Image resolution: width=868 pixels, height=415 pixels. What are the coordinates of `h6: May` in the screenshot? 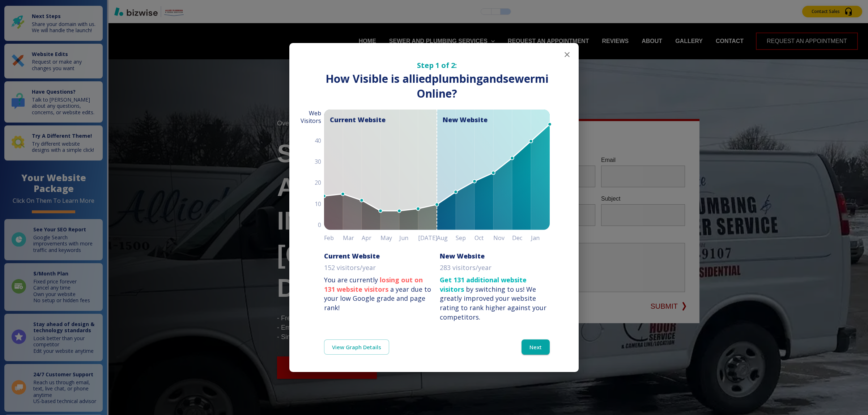 It's located at (390, 238).